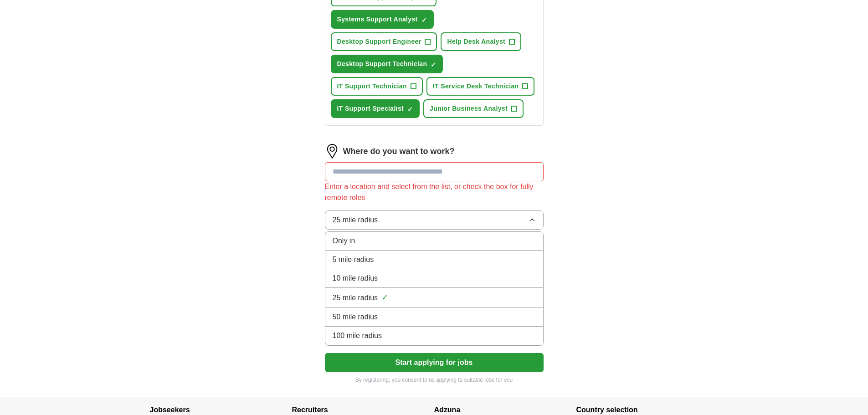  What do you see at coordinates (377, 86) in the screenshot?
I see `button: IT Support Technician` at bounding box center [377, 86].